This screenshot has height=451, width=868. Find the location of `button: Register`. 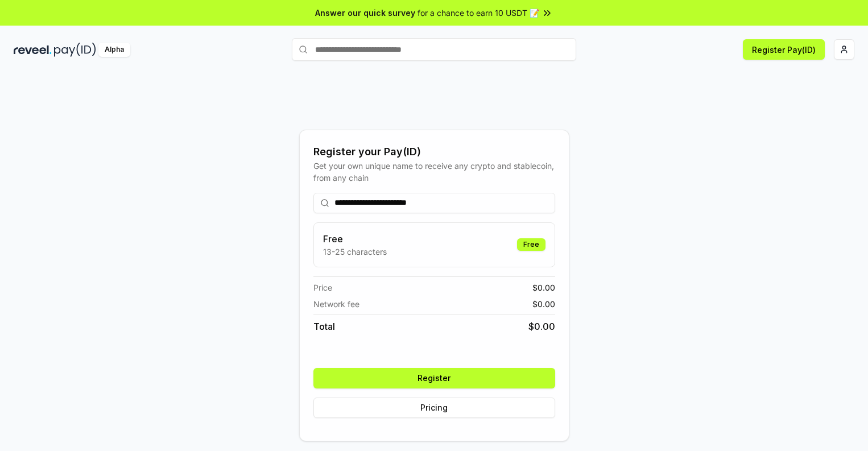

button: Register is located at coordinates (434, 378).